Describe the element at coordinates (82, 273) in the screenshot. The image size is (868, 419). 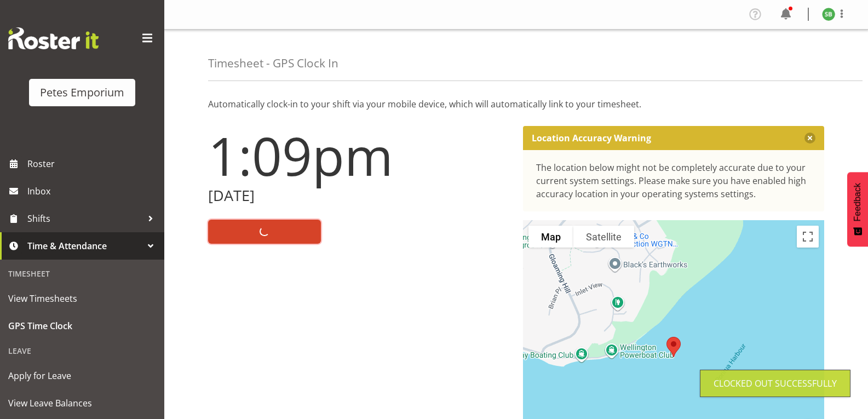
I see `div: Timesheet` at that location.